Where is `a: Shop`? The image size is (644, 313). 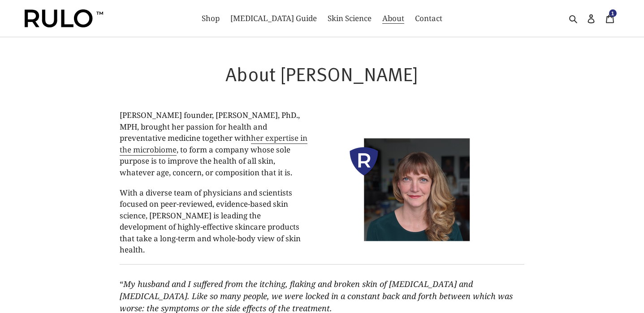
a: Shop is located at coordinates (211, 19).